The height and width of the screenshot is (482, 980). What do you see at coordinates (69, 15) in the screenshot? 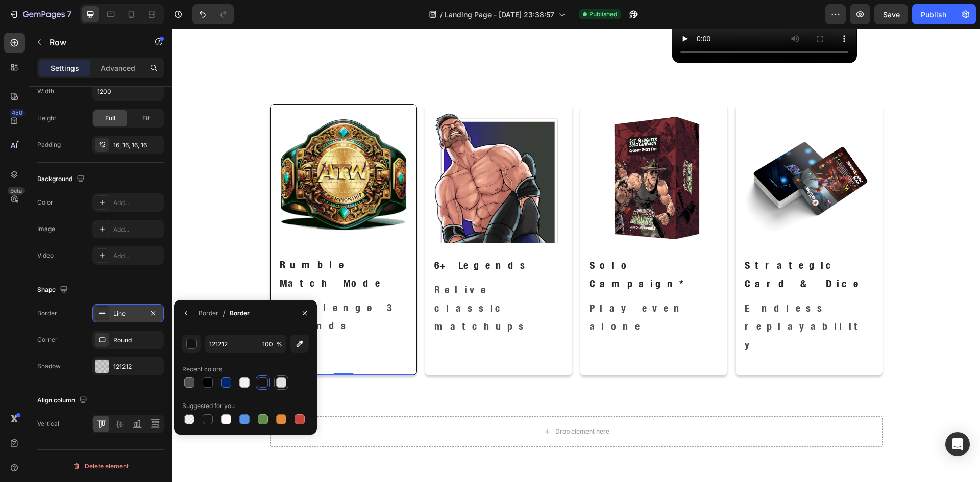
I see `p: 7` at bounding box center [69, 15].